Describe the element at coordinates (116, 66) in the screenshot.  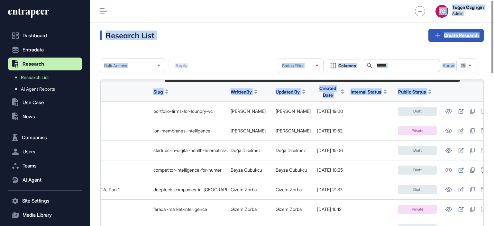
I see `span: Bulk Actions` at that location.